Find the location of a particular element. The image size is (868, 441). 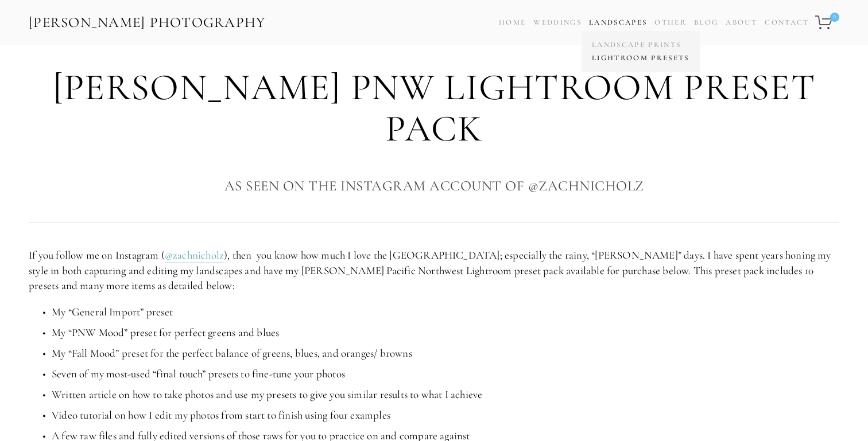

p: My “General Import” preset is located at coordinates (446, 312).